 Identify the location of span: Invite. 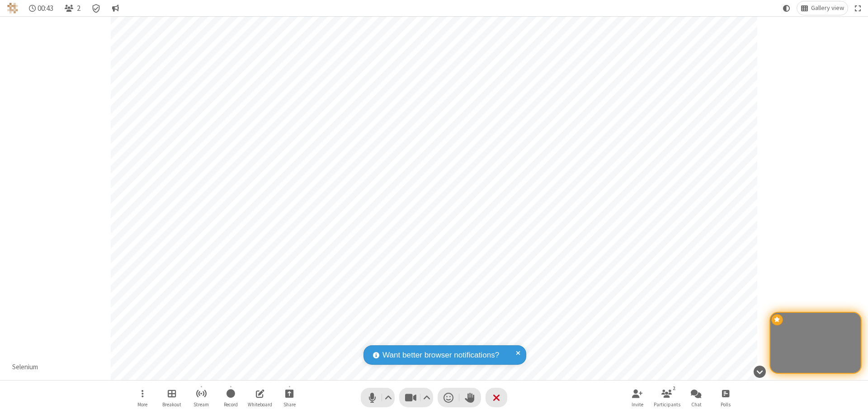
(637, 404).